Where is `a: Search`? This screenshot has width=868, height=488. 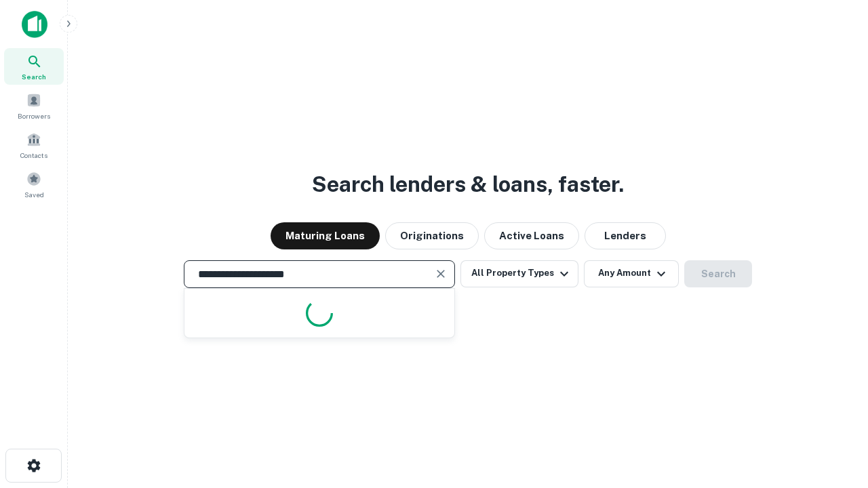
a: Search is located at coordinates (34, 66).